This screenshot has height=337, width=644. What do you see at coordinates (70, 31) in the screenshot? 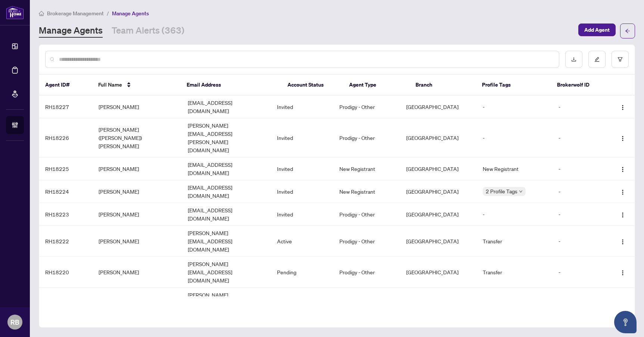
I see `a: Manage Agents` at bounding box center [70, 31].